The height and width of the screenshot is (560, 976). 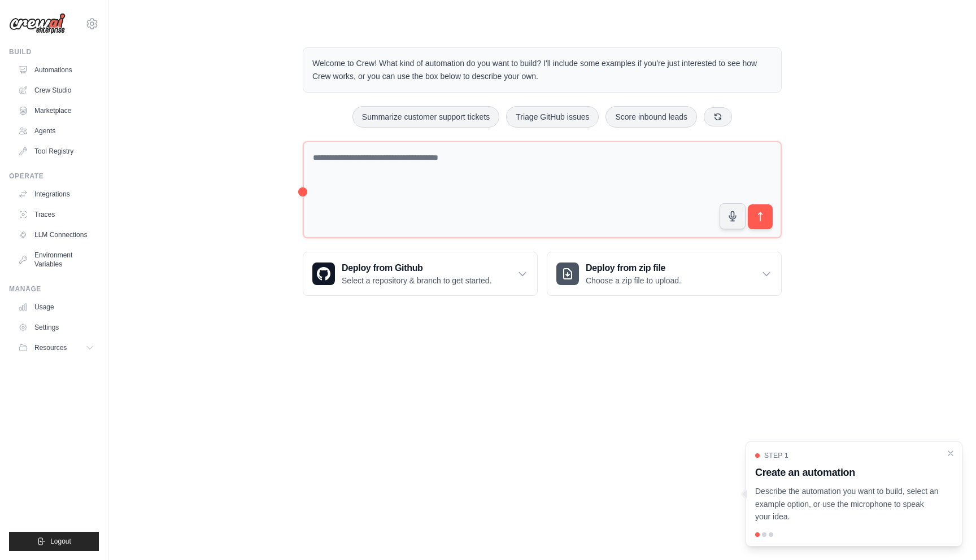 What do you see at coordinates (417, 268) in the screenshot?
I see `h3: Deploy from Github` at bounding box center [417, 268].